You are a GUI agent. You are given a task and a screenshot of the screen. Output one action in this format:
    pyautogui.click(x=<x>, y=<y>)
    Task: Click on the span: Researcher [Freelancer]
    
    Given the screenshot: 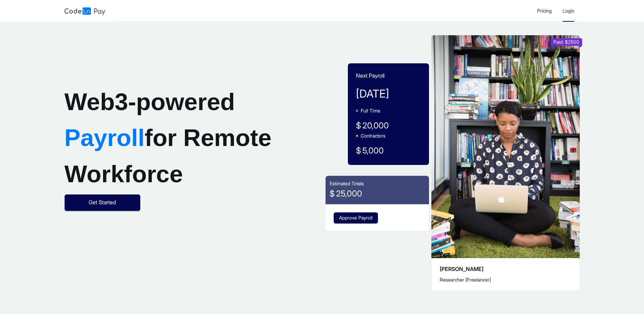 What is the action you would take?
    pyautogui.click(x=465, y=279)
    